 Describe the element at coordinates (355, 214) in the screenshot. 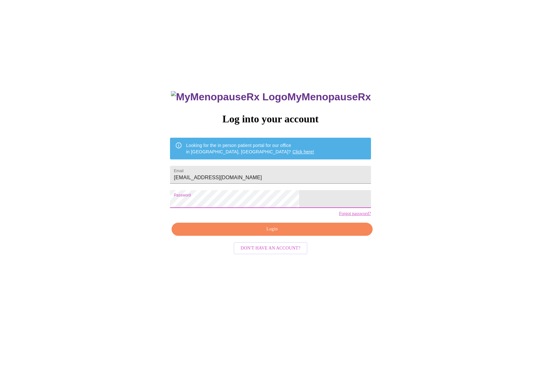

I see `a: Forgot password?` at that location.